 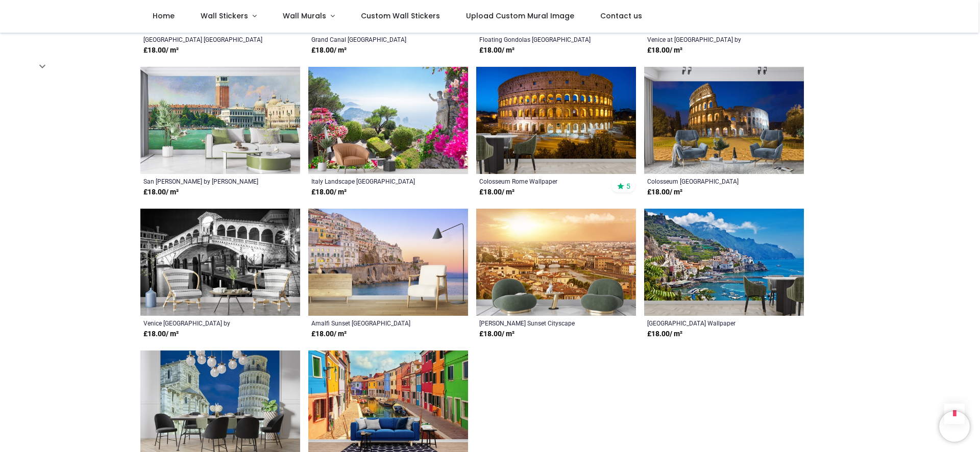 What do you see at coordinates (621, 16) in the screenshot?
I see `span: Contact us` at bounding box center [621, 16].